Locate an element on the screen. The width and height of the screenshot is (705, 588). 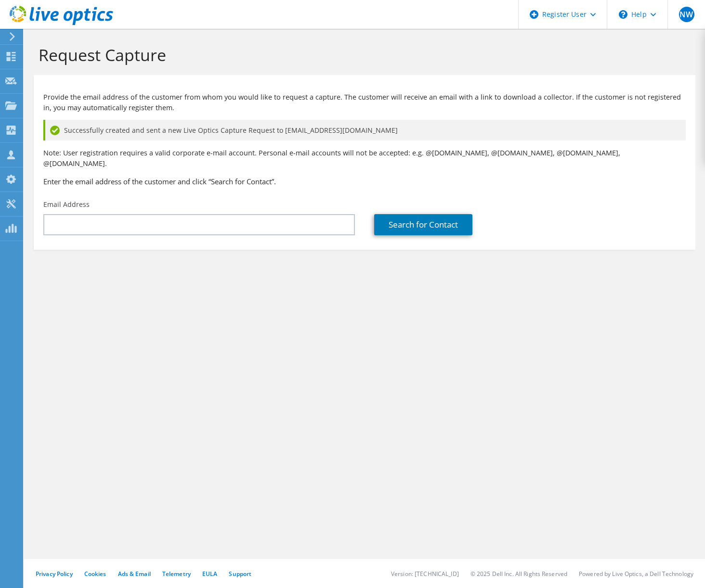
label: Email Address is located at coordinates (67, 204).